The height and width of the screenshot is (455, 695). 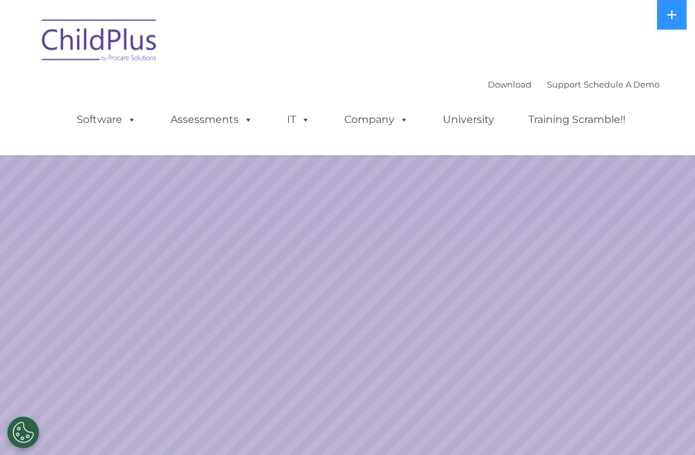 I want to click on a: IT, so click(x=299, y=120).